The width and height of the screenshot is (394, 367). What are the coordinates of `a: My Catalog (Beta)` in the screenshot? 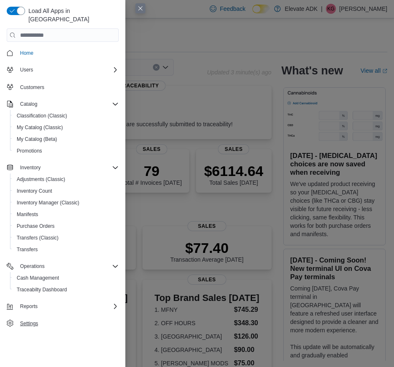 It's located at (37, 139).